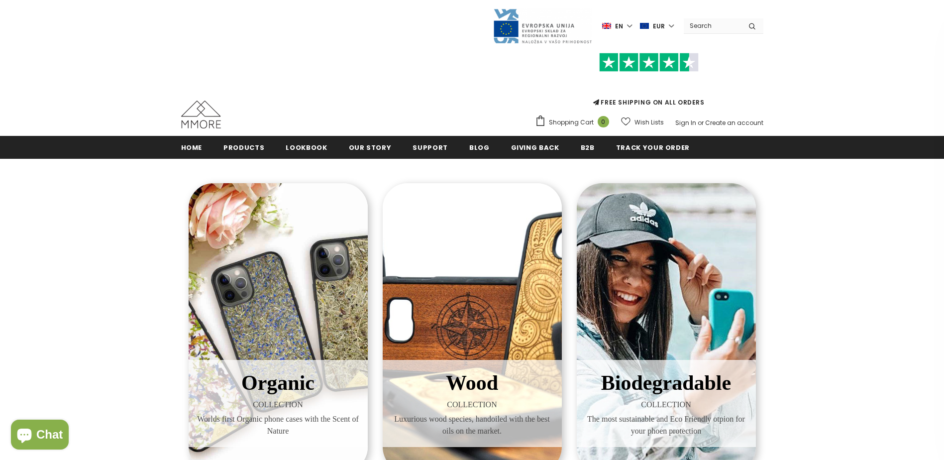 This screenshot has width=944, height=460. I want to click on img: Trust Pilot Stars, so click(649, 62).